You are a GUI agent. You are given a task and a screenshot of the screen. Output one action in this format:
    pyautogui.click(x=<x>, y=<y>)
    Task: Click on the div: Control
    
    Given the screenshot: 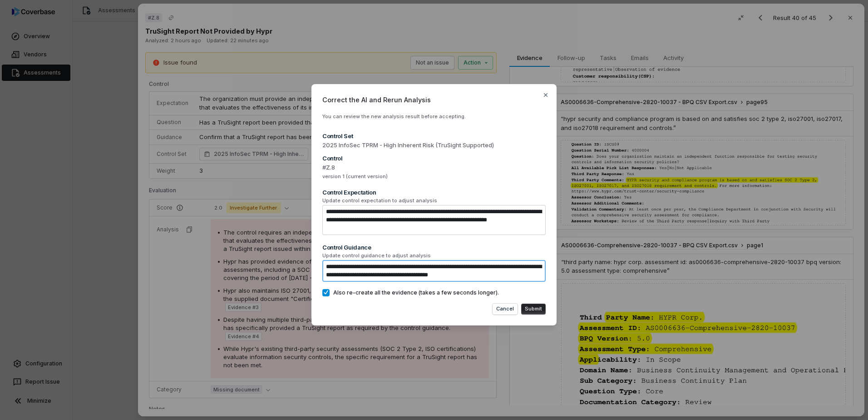 What is the action you would take?
    pyautogui.click(x=434, y=158)
    